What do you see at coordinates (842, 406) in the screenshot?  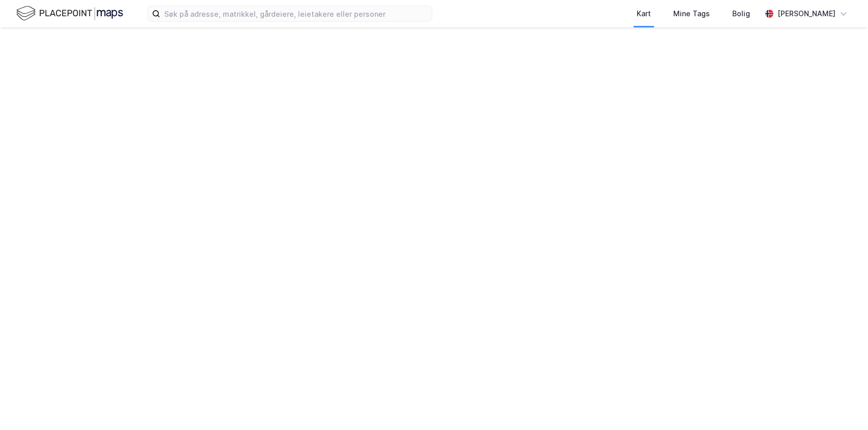 I see `div: Chat Widget` at bounding box center [842, 406].